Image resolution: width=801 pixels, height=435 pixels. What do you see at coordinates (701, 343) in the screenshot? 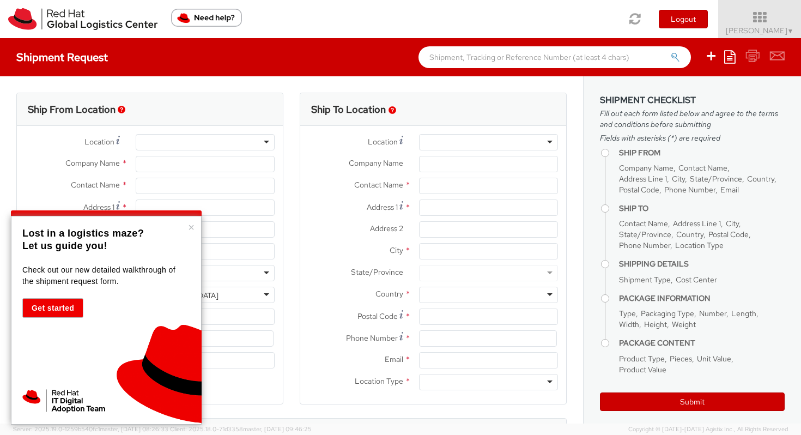
I see `h4: Package Content` at bounding box center [701, 343].